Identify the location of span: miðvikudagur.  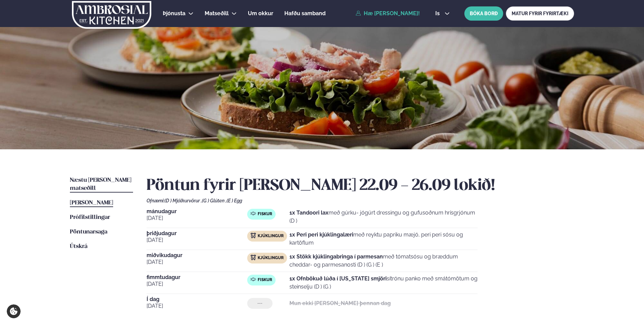
(197, 256).